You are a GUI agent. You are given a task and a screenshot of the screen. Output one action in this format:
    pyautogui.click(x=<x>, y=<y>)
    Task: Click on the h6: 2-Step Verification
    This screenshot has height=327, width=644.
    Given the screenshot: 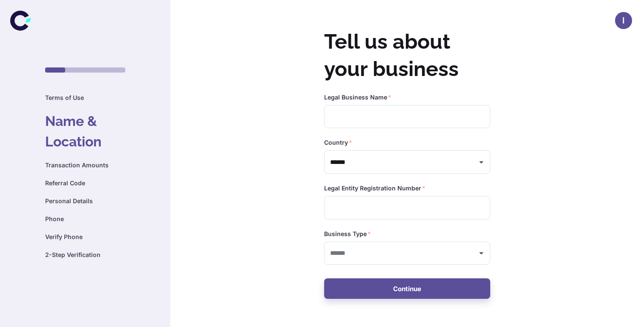 What is the action you would take?
    pyautogui.click(x=85, y=255)
    